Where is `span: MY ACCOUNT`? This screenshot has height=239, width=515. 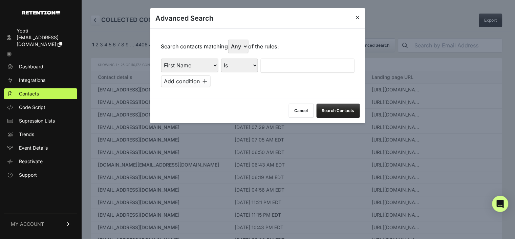 span: MY ACCOUNT is located at coordinates (27, 224).